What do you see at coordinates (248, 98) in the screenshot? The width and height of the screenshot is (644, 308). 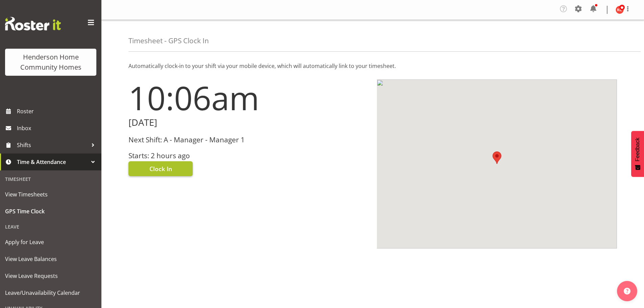 I see `h1: 10:06am` at bounding box center [248, 98].